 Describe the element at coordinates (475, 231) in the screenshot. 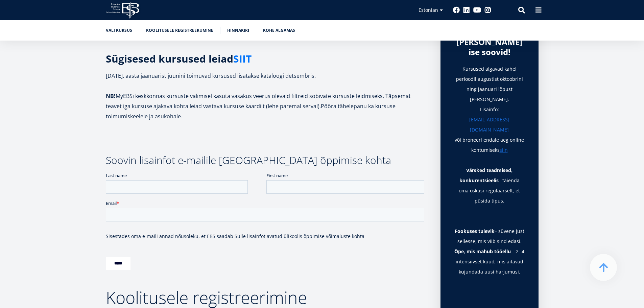

I see `strong: Fookuses tulevik` at that location.